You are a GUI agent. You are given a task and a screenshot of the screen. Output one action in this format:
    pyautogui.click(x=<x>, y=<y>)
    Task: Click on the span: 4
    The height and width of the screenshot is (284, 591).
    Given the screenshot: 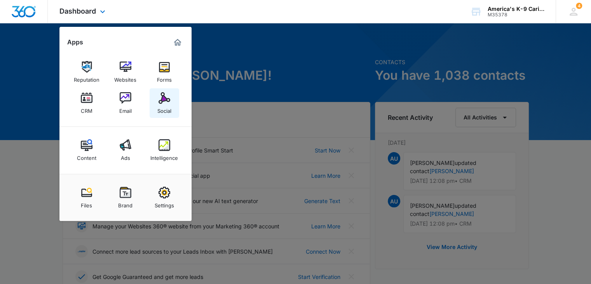 What is the action you would take?
    pyautogui.click(x=579, y=6)
    